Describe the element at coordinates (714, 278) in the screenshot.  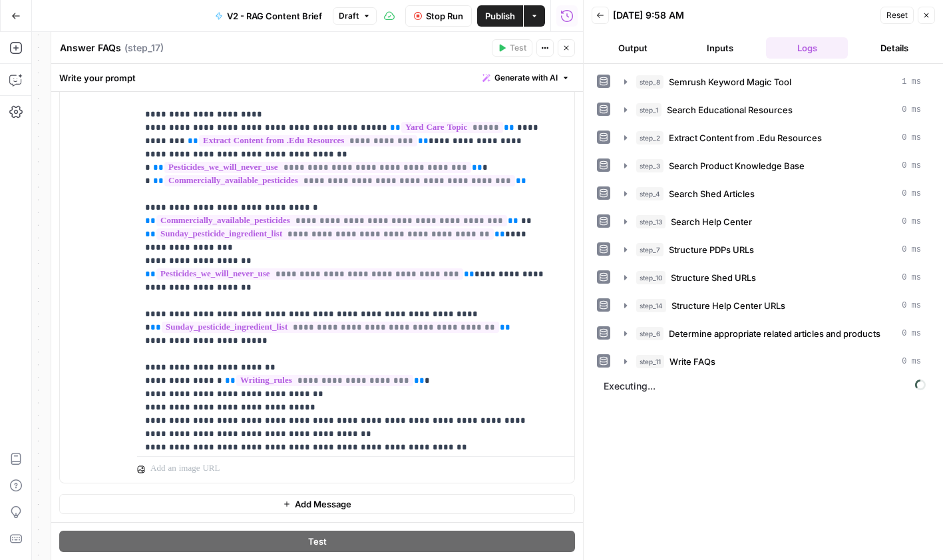
I see `span: Structure Shed URLs` at that location.